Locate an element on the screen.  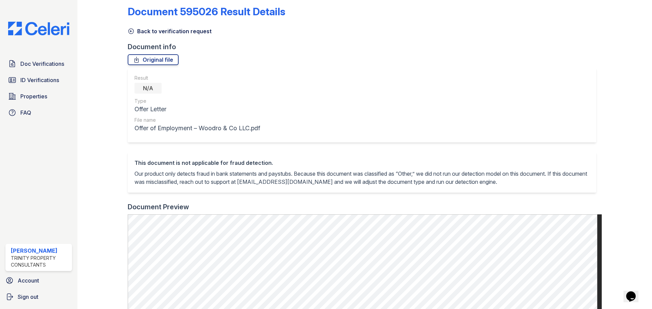
div: Type is located at coordinates (197, 101).